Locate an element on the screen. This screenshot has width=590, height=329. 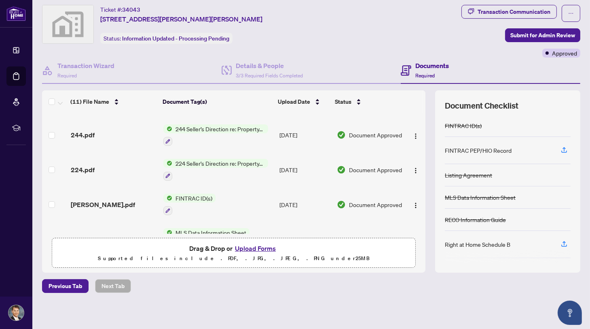
span: ellipsis is located at coordinates (571, 13).